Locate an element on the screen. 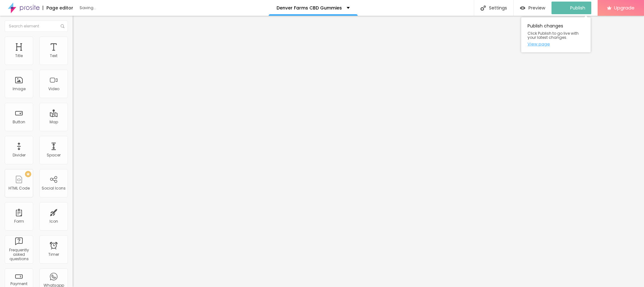  a: View page is located at coordinates (556, 44).